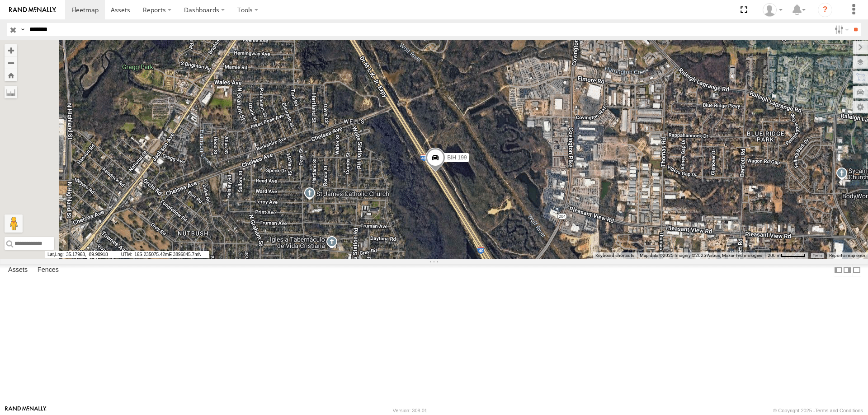 This screenshot has height=415, width=868. What do you see at coordinates (11, 92) in the screenshot?
I see `label: Measure` at bounding box center [11, 92].